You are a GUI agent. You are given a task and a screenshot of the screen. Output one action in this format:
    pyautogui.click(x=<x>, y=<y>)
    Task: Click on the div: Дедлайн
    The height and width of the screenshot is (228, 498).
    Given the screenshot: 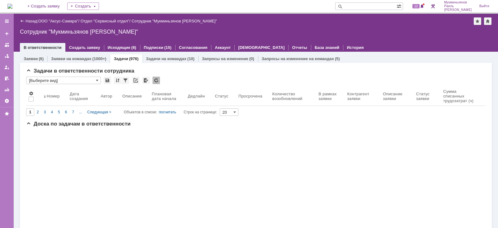 What is the action you would take?
    pyautogui.click(x=196, y=96)
    